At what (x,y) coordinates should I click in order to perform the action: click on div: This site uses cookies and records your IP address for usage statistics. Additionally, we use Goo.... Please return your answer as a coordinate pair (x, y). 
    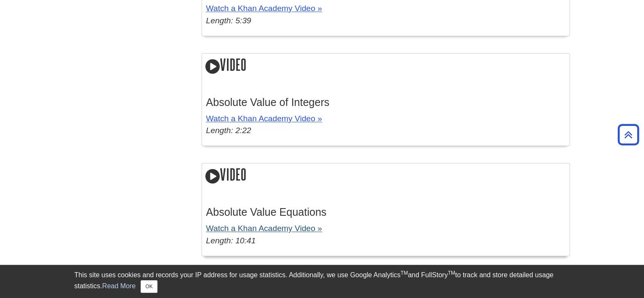
    Looking at the image, I should click on (322, 281).